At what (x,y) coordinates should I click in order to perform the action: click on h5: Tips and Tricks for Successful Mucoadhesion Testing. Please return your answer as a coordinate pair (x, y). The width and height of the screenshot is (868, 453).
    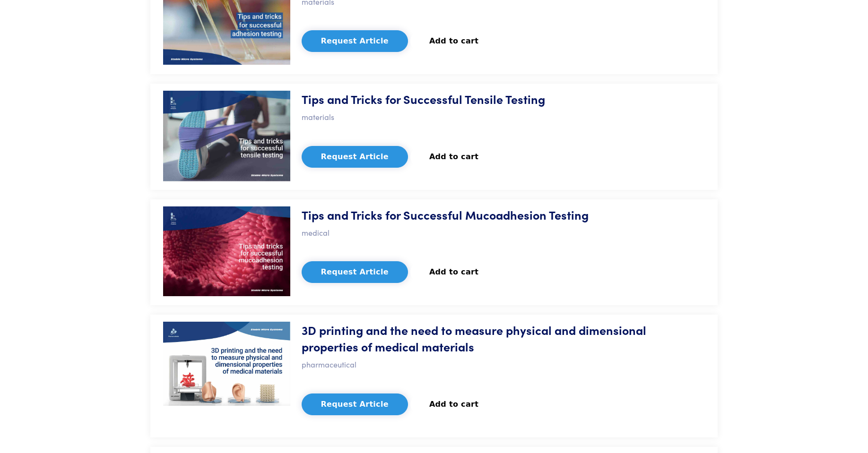
    Looking at the image, I should click on (444, 215).